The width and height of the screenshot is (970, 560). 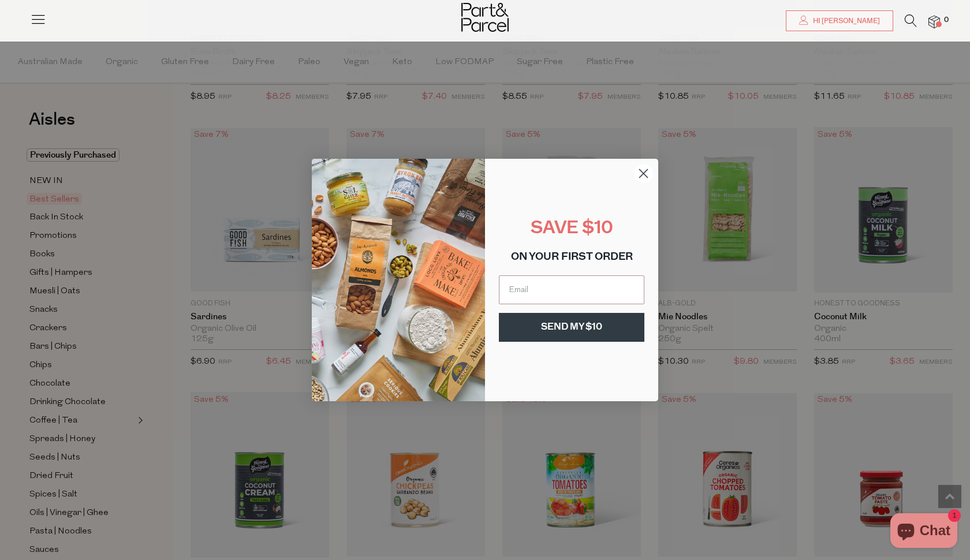 What do you see at coordinates (398, 280) in the screenshot?
I see `img: 8150f546-27cf-4737-854f-2b4f1cdd6266.png` at bounding box center [398, 280].